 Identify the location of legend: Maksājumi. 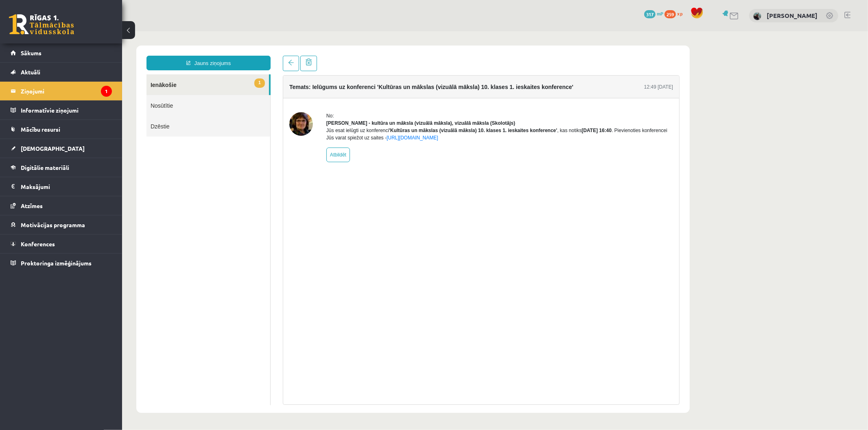
(66, 187).